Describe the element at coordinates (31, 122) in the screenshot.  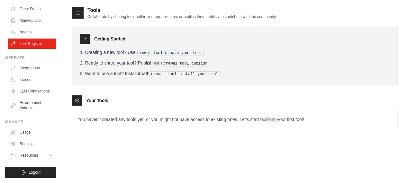
I see `div: Manage` at that location.